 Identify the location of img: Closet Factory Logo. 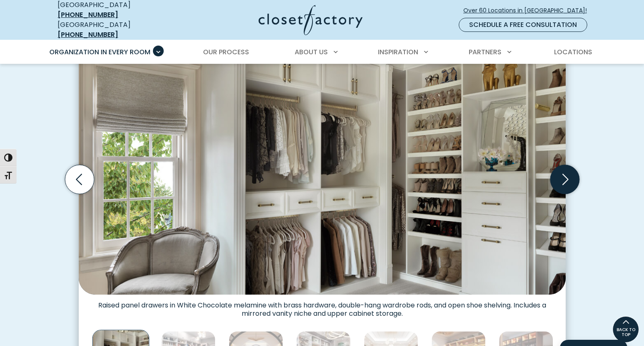
(310, 20).